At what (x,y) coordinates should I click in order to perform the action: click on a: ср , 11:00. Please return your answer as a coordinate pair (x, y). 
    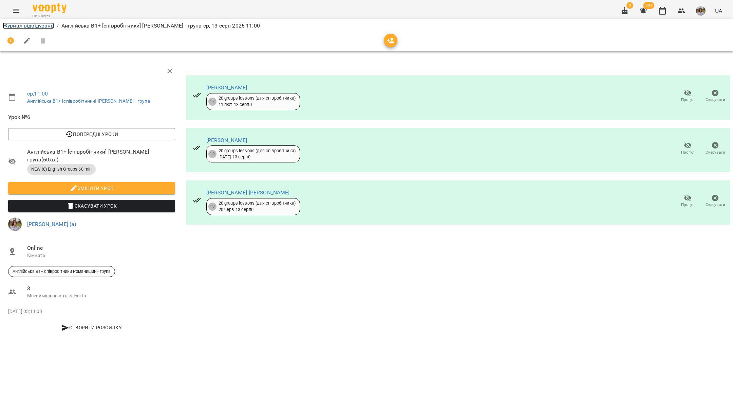
    Looking at the image, I should click on (37, 93).